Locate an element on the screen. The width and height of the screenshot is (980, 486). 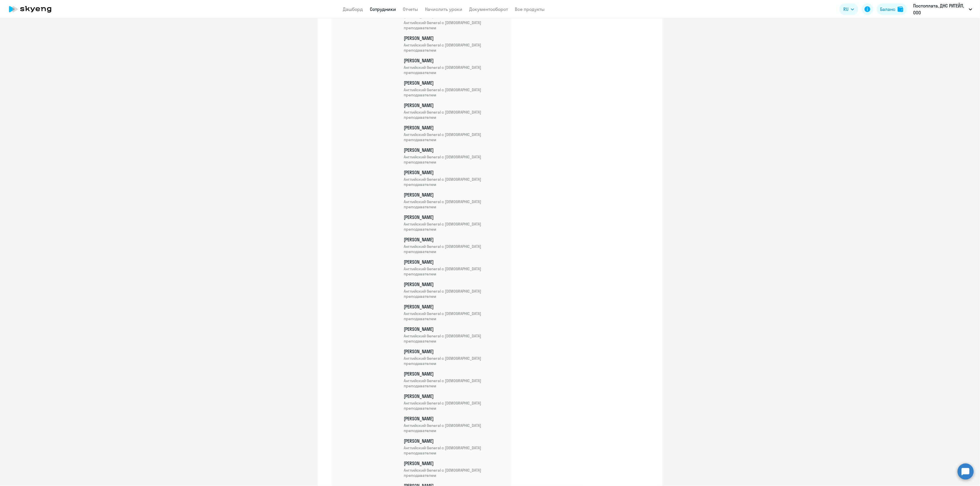
a: Балансbalance is located at coordinates (891, 9).